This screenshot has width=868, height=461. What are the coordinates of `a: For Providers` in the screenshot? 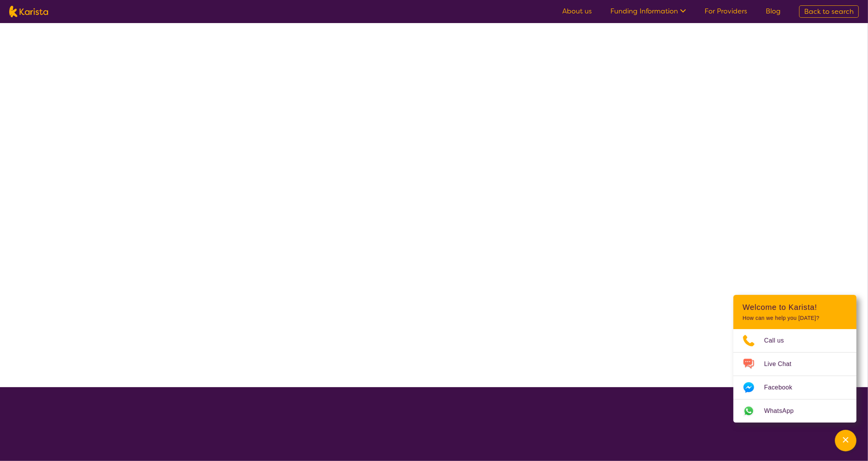 It's located at (726, 11).